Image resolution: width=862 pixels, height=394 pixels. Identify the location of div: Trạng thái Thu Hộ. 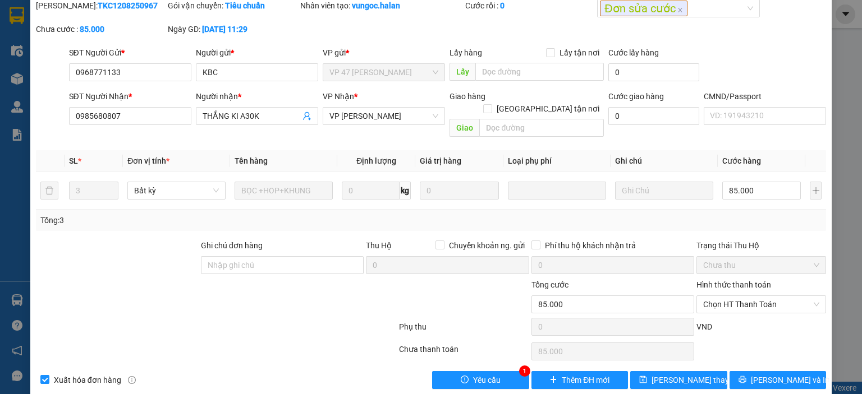
(761, 246).